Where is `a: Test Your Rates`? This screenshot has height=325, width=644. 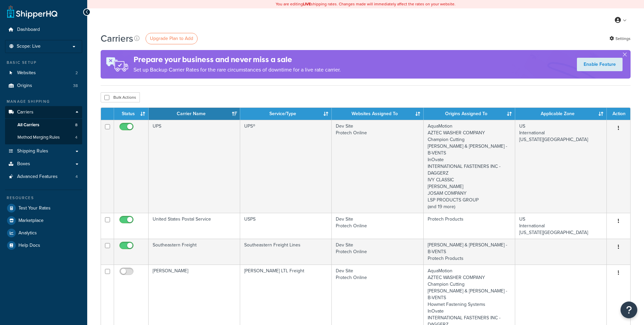
a: Test Your Rates is located at coordinates (44, 208).